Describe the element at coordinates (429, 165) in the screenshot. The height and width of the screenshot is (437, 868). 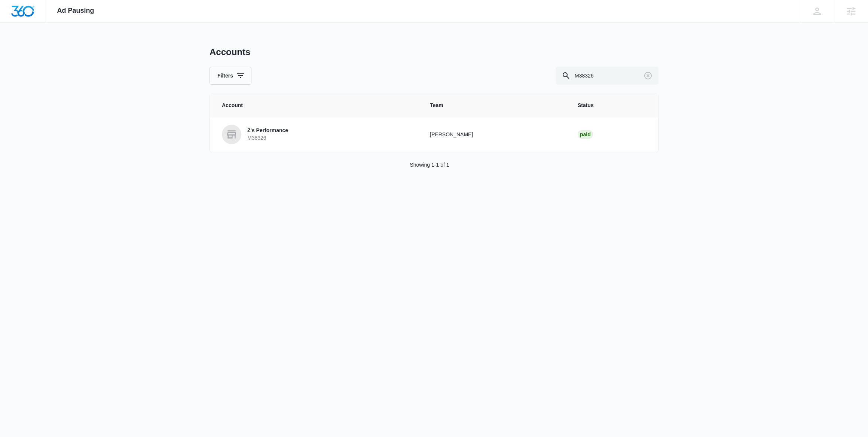
I see `p: Showing 1-1 of 1` at that location.